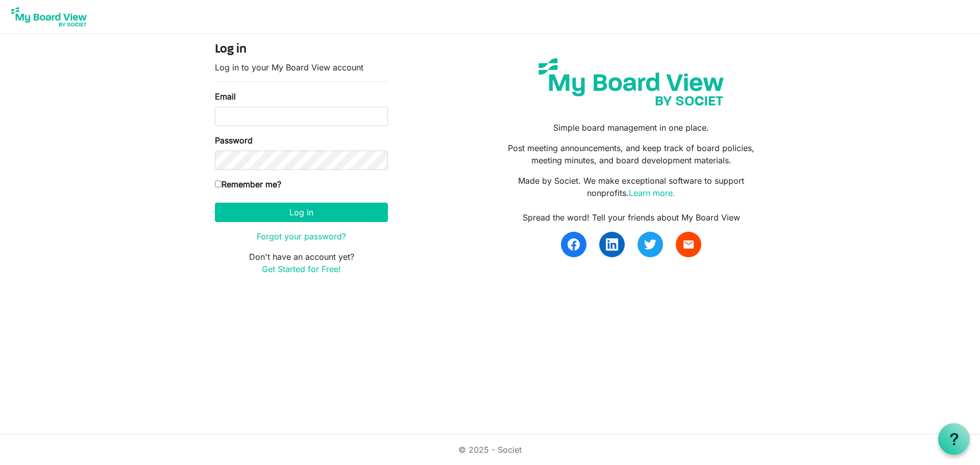  What do you see at coordinates (632, 127) in the screenshot?
I see `p: Simple board management in one place.` at bounding box center [632, 127].